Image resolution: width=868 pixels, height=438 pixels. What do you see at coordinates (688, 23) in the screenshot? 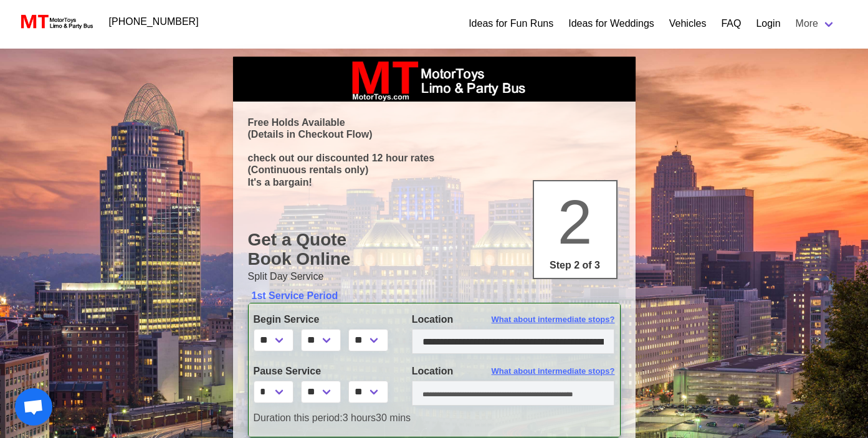
I see `a: Vehicles` at bounding box center [688, 23].